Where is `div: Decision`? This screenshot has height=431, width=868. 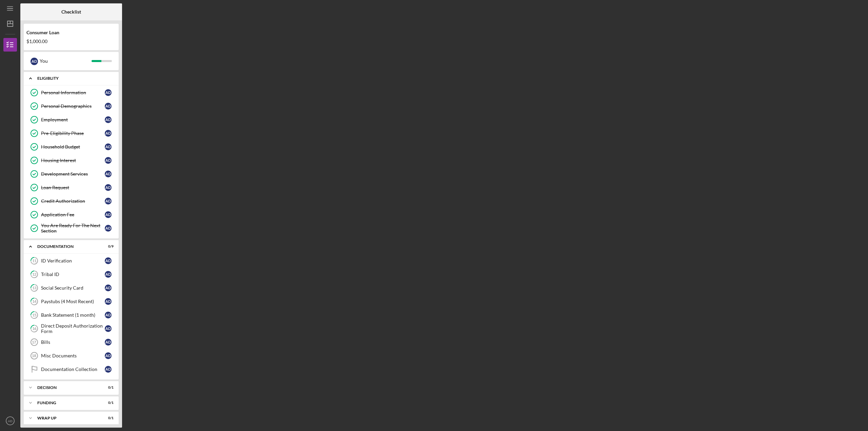 div: Decision is located at coordinates (67, 387).